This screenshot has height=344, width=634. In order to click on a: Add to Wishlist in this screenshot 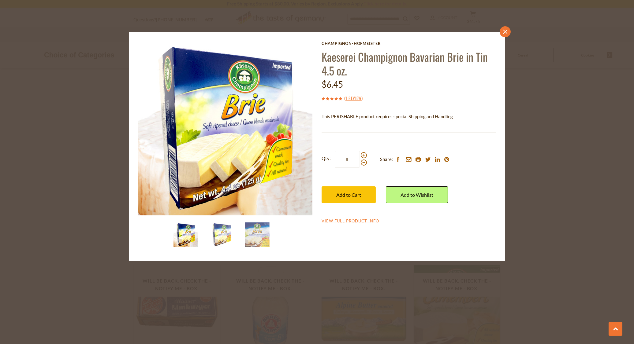, I will do `click(417, 195)`.